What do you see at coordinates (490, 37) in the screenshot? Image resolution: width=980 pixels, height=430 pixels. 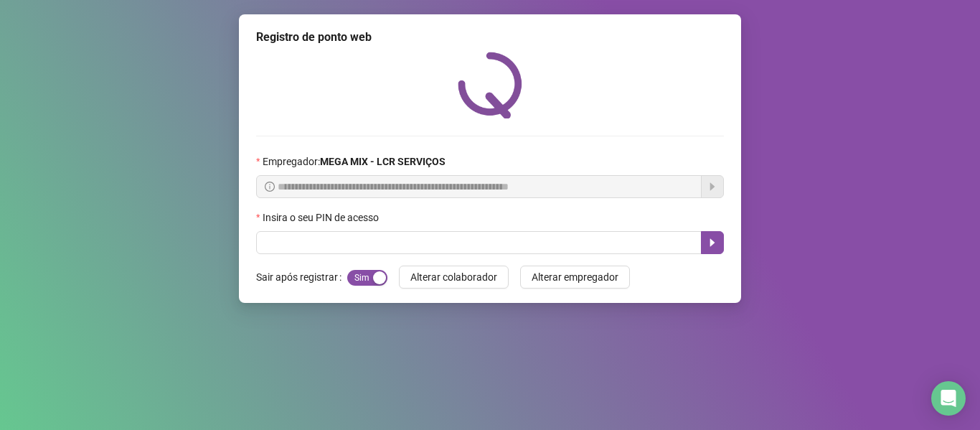 I see `div: Registro de ponto web` at bounding box center [490, 37].